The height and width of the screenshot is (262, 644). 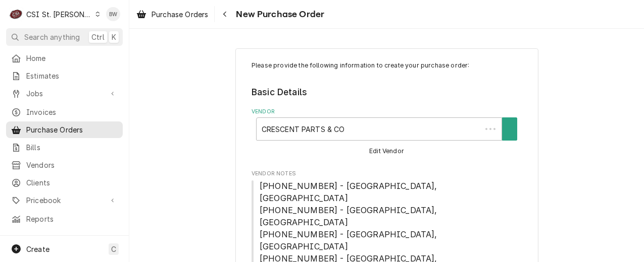 What do you see at coordinates (64, 112) in the screenshot?
I see `a: Invoices` at bounding box center [64, 112].